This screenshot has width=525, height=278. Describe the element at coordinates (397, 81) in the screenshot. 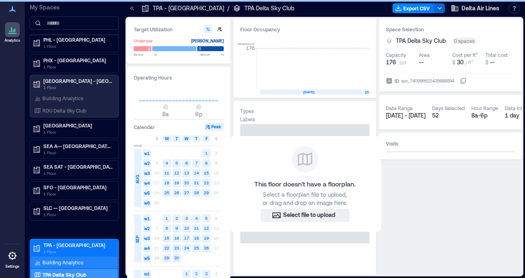

I see `span: ID` at that location.